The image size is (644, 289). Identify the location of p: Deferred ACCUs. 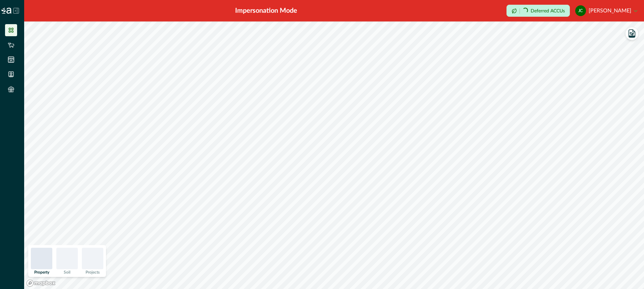
(548, 10).